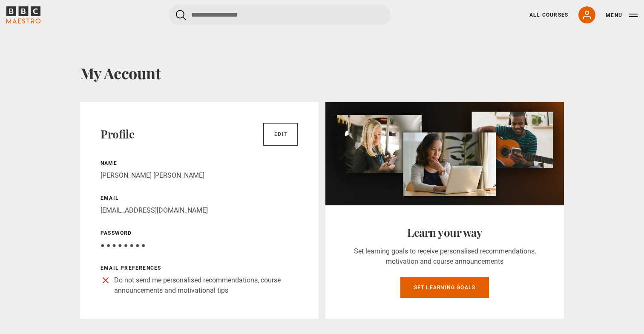  Describe the element at coordinates (199, 268) in the screenshot. I see `p: Email preferences` at that location.